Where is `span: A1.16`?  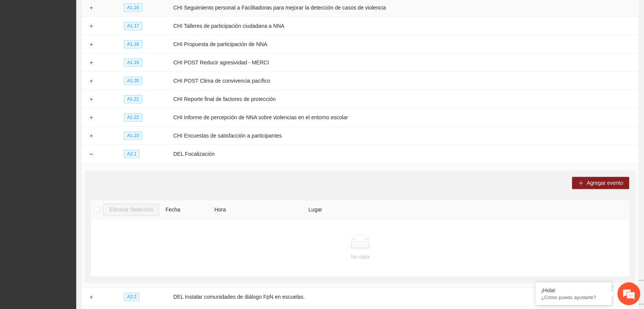 span: A1.16 is located at coordinates (133, 8).